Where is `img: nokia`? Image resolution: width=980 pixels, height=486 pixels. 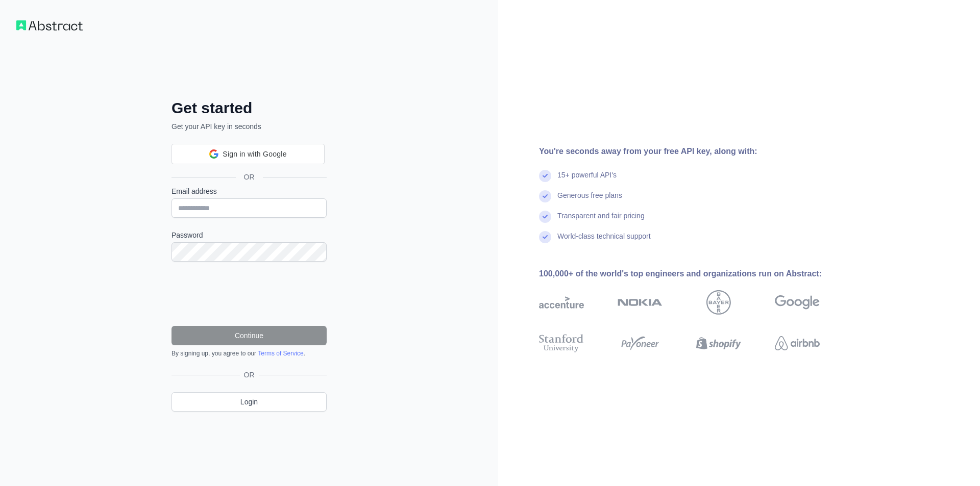 img: nokia is located at coordinates (640, 302).